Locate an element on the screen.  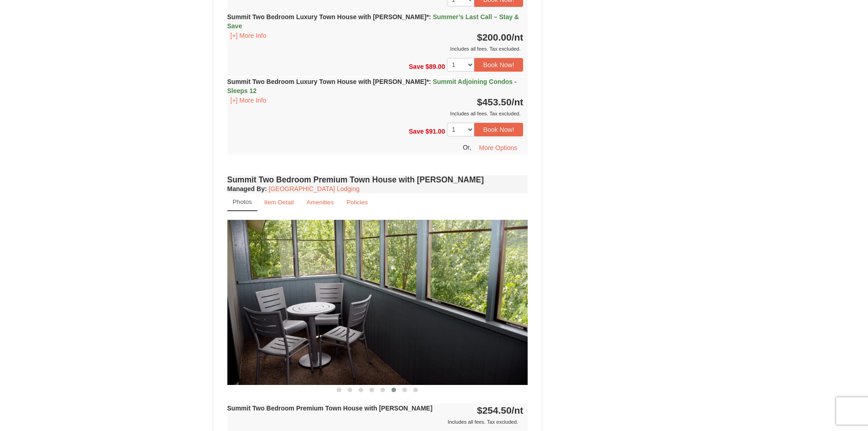
img: 18876286-218-28754ff6.png is located at coordinates (378, 302).